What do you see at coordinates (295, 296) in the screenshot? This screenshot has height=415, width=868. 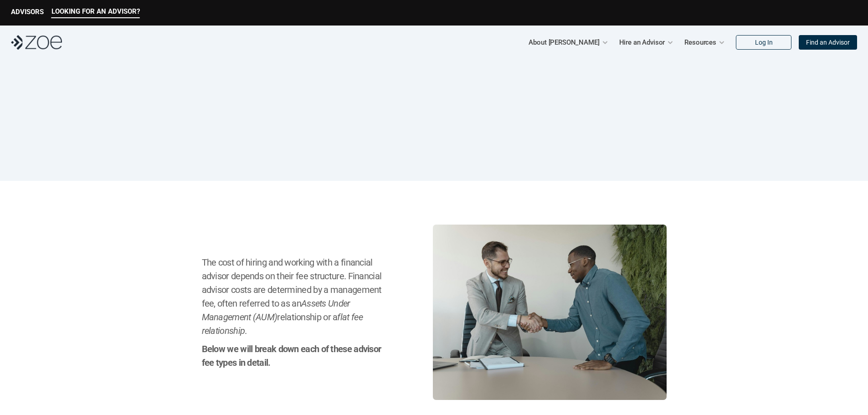 I see `h2: The cost of hiring and working with a financial advisor depends on their fee structure. Financial...` at bounding box center [295, 296].